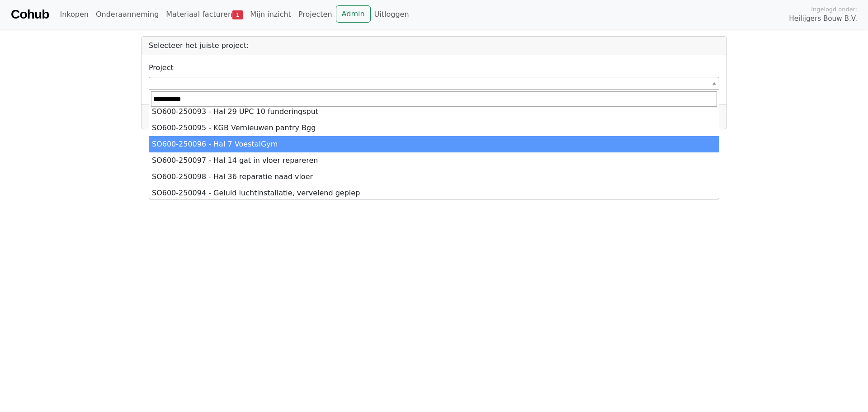  Describe the element at coordinates (434, 45) in the screenshot. I see `div: Selecteer het juiste project:` at that location.